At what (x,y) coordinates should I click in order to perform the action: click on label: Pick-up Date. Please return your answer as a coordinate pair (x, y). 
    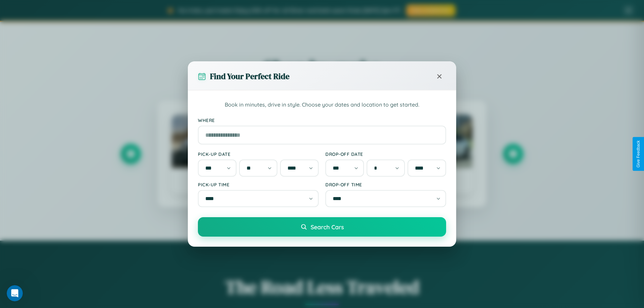
    Looking at the image, I should click on (258, 154).